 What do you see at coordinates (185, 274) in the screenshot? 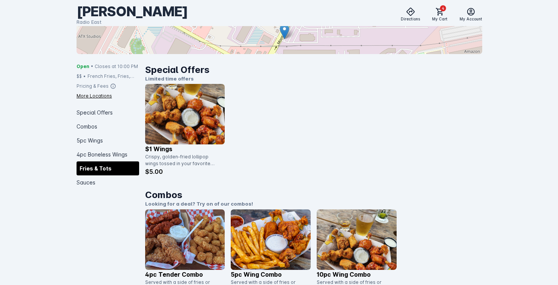
I see `p: 4pc Tender Combo` at bounding box center [185, 274].